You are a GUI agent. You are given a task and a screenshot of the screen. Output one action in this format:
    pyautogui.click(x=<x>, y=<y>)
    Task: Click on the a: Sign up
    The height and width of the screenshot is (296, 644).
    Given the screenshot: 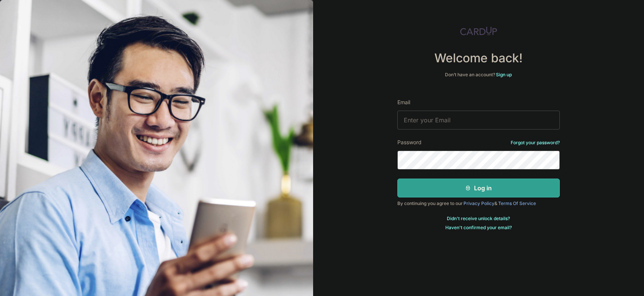 What is the action you would take?
    pyautogui.click(x=504, y=74)
    